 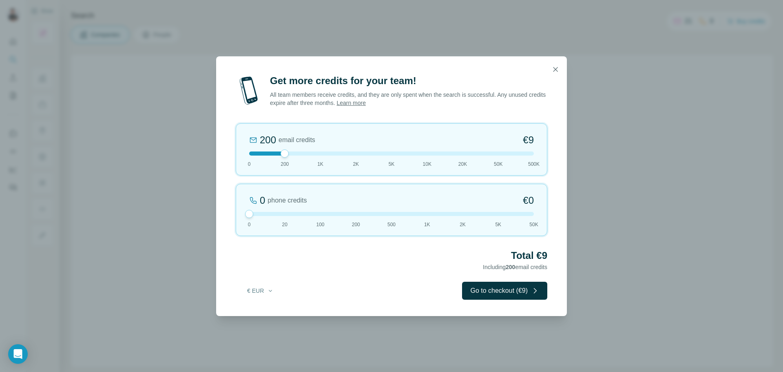 I want to click on div: 200, so click(x=268, y=140).